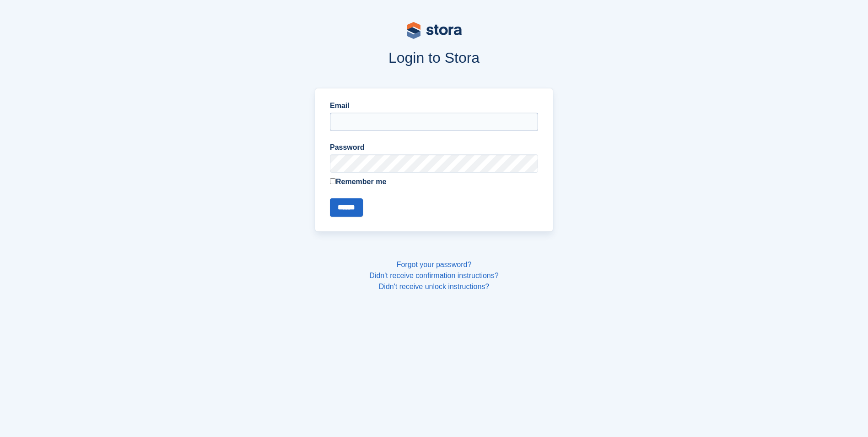 This screenshot has width=868, height=437. I want to click on img: stora-logo-53a41332b3708ae10de48c4981b4e9114cc0af31d8433b30ea865607fb682f29.svg, so click(434, 30).